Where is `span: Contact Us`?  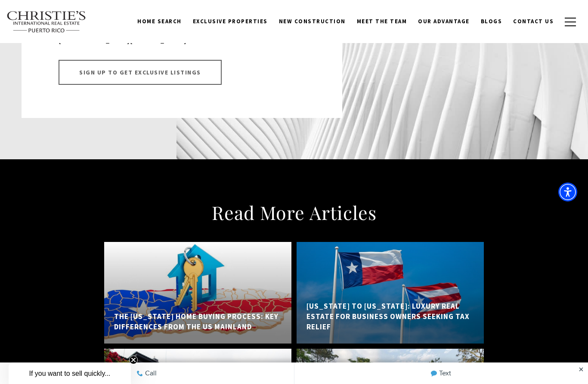 span: Contact Us is located at coordinates (533, 21).